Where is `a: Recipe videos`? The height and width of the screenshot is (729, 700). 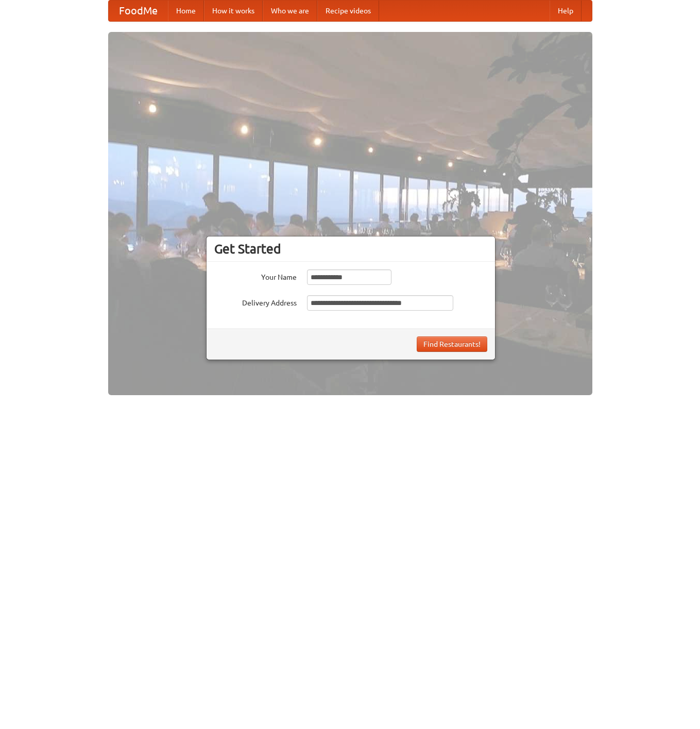
a: Recipe videos is located at coordinates (348, 11).